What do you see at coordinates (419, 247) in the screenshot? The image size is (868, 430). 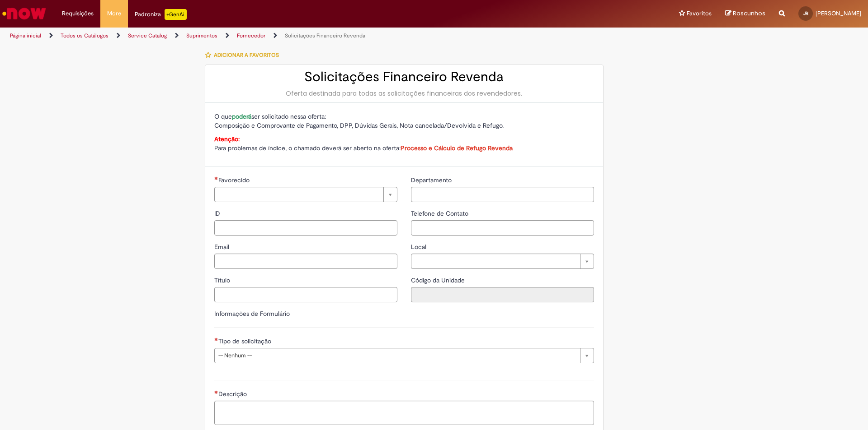 I see `span: Local` at bounding box center [419, 247].